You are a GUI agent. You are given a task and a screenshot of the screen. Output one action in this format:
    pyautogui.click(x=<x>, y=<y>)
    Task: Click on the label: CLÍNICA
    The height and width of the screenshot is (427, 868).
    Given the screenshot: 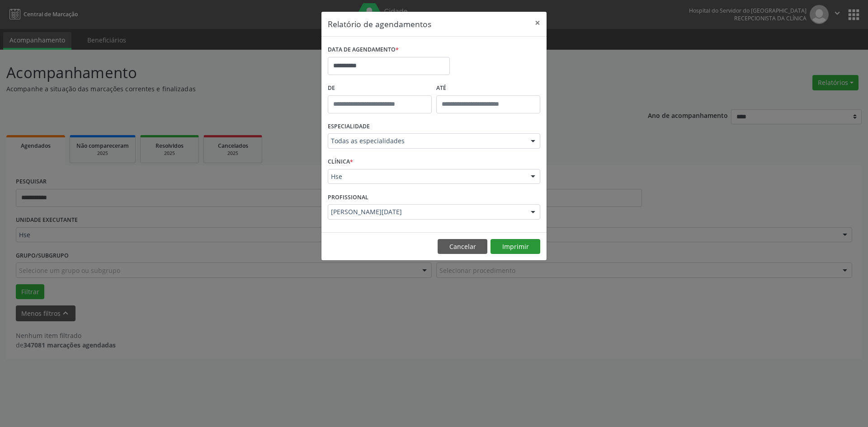 What is the action you would take?
    pyautogui.click(x=340, y=162)
    